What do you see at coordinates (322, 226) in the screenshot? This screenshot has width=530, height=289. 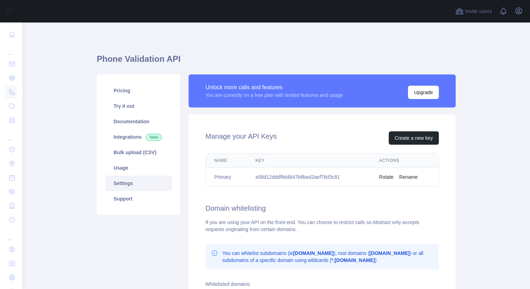 I see `div: If you are using your API on the front-end. You can choose to restrict calls so Abstract only acc...` at bounding box center [322, 226].